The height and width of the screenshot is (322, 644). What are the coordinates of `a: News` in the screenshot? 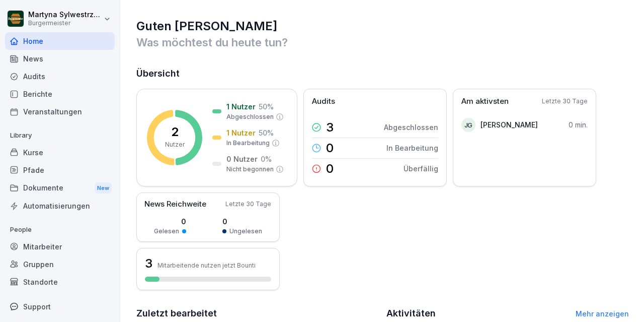 It's located at (60, 58).